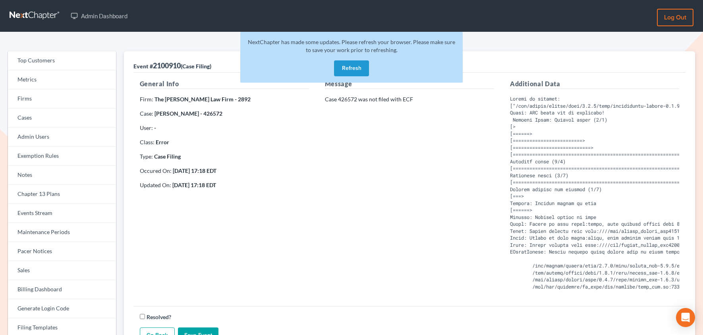 The image size is (703, 335). Describe the element at coordinates (155, 185) in the screenshot. I see `span: Updated On:` at that location.